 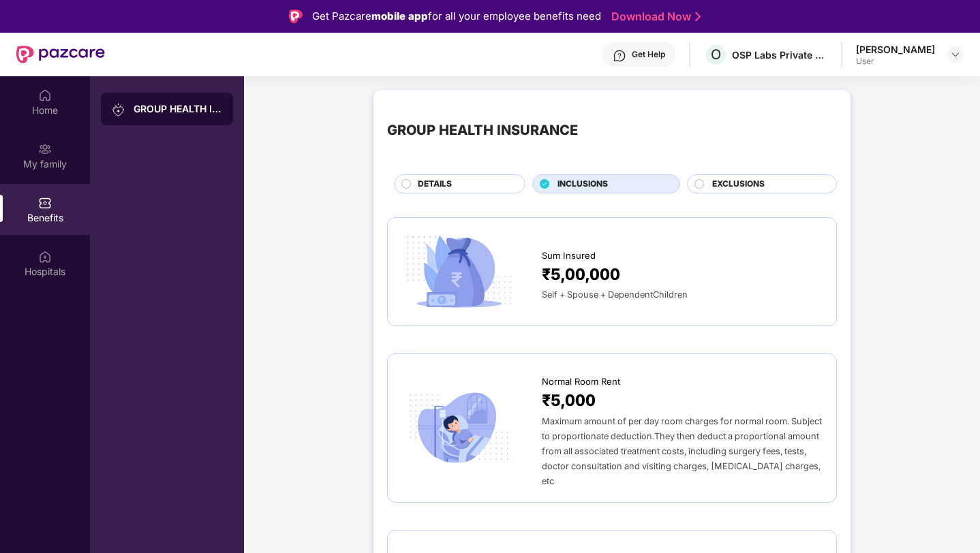 What do you see at coordinates (895, 61) in the screenshot?
I see `div: User` at bounding box center [895, 61].